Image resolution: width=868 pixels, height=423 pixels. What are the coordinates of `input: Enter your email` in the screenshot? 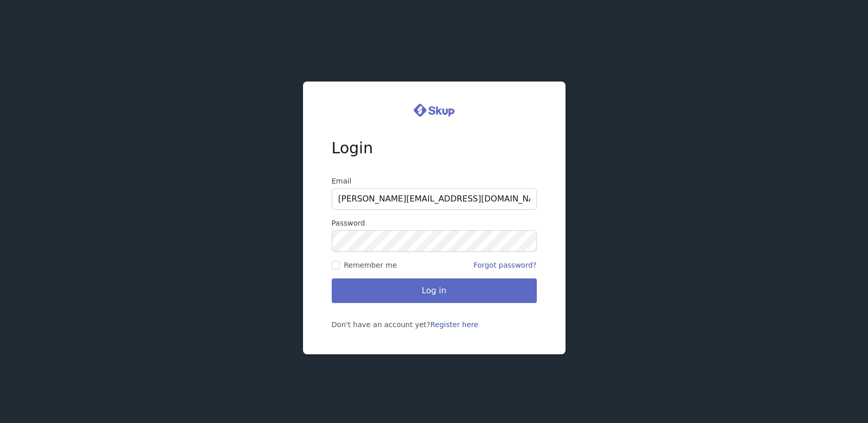 It's located at (434, 199).